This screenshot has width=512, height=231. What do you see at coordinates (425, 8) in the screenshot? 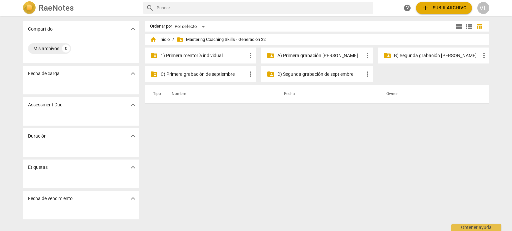
I see `span: add` at bounding box center [425, 8].